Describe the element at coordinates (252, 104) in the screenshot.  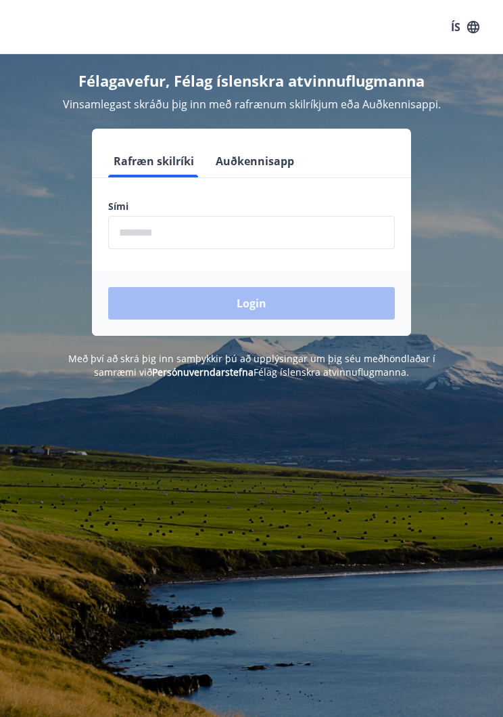
I see `span: Vinsamlegast skráðu þig inn með rafrænum skilríkjum eða Auðkennisappi.` at that location.